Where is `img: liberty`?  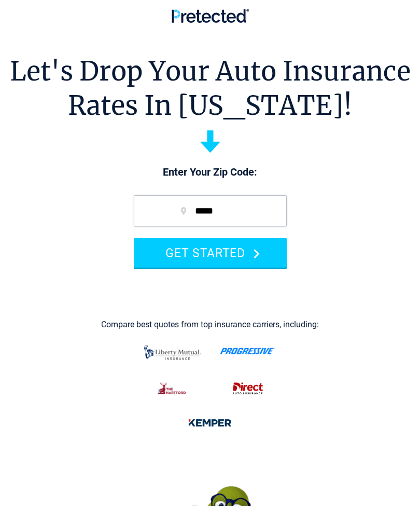
img: liberty is located at coordinates (172, 353).